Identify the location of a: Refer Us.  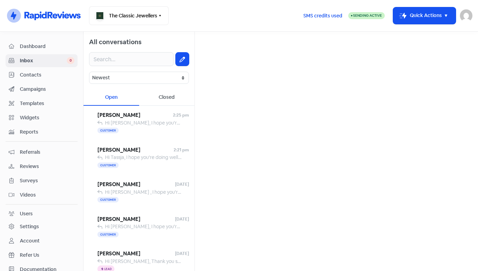
(41, 255).